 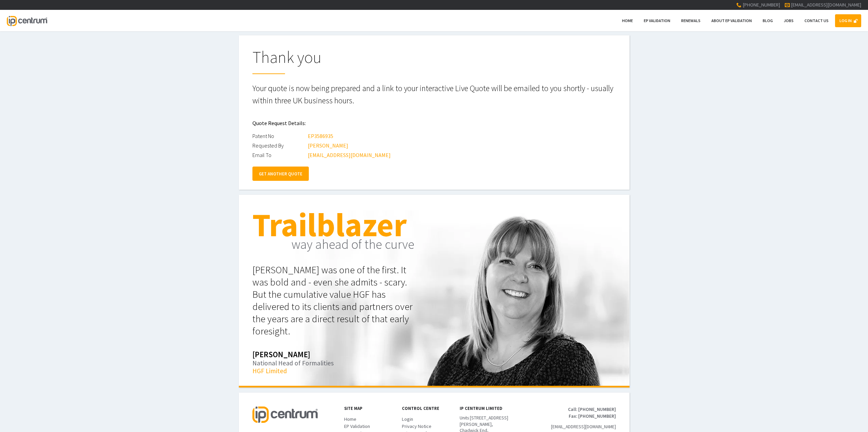 What do you see at coordinates (370, 408) in the screenshot?
I see `h1: Site Map` at bounding box center [370, 408].